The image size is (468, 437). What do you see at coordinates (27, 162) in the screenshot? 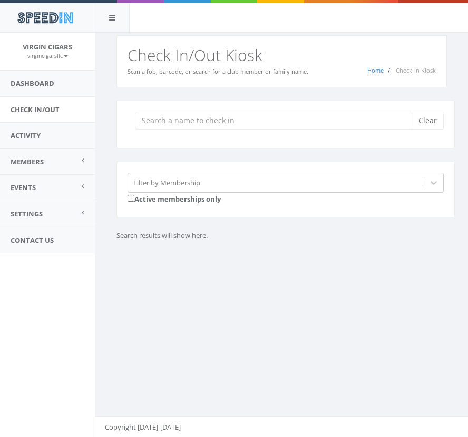
I see `span: Members` at bounding box center [27, 162].